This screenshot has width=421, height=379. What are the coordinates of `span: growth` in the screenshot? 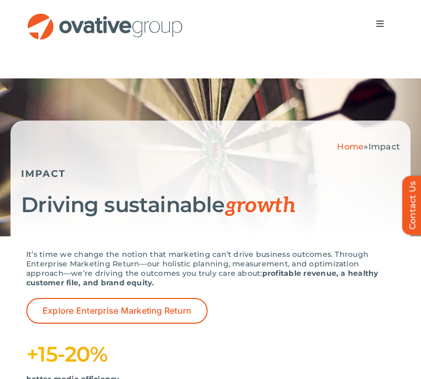 It's located at (260, 206).